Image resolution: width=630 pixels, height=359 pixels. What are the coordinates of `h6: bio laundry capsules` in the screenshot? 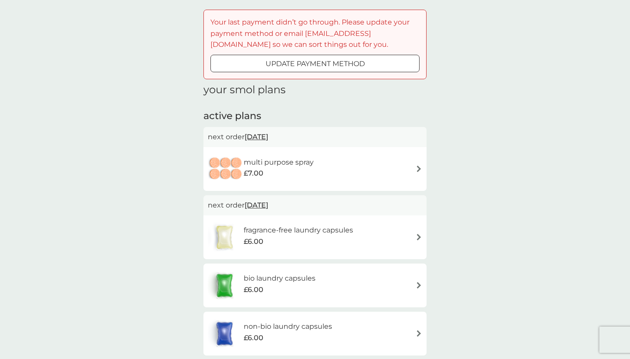 It's located at (279, 278).